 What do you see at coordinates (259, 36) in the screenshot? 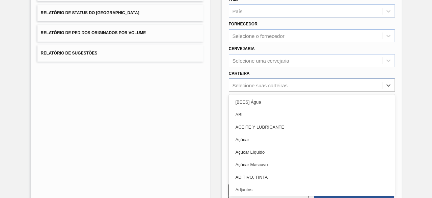
I see `font: Selecione o fornecedor` at bounding box center [259, 36].